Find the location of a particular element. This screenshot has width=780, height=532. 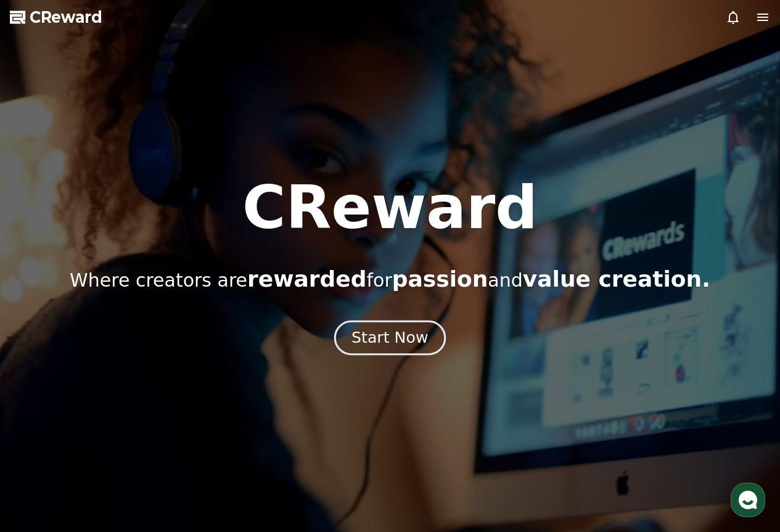

span: value creation. is located at coordinates (616, 279).